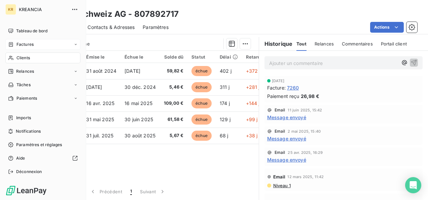 This screenshot has height=200, width=428. What do you see at coordinates (276, 44) in the screenshot?
I see `h6: Historique` at bounding box center [276, 44].